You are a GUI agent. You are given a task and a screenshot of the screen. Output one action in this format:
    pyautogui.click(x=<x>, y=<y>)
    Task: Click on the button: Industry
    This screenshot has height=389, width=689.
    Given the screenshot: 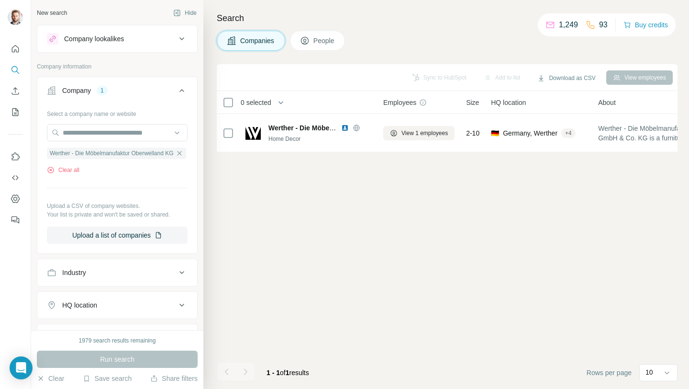 What is the action you would take?
    pyautogui.click(x=117, y=272)
    